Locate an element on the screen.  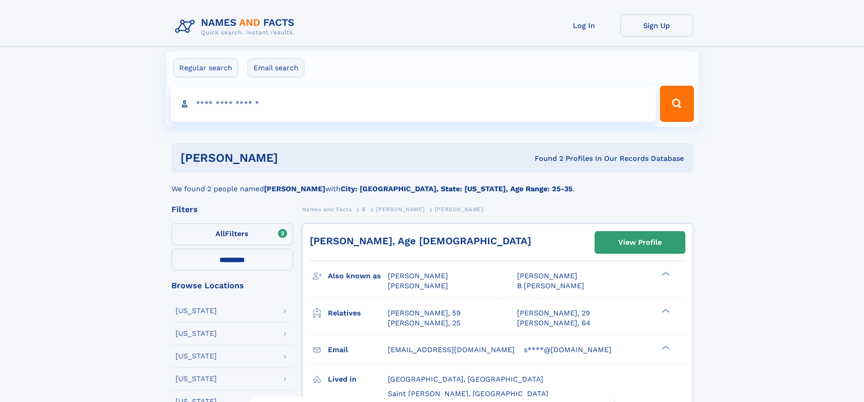
label: Email search is located at coordinates (276, 68).